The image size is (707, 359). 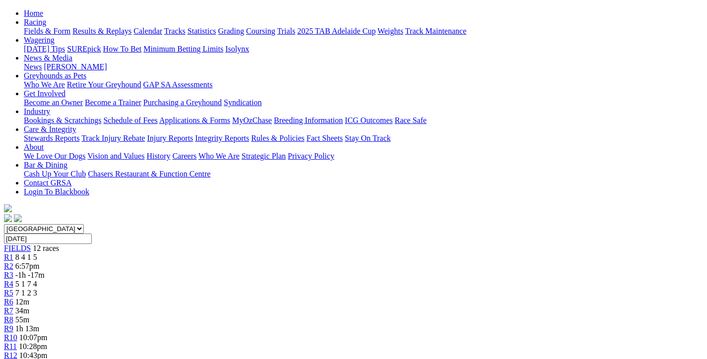 I want to click on a: Minimum Betting Limits, so click(x=183, y=49).